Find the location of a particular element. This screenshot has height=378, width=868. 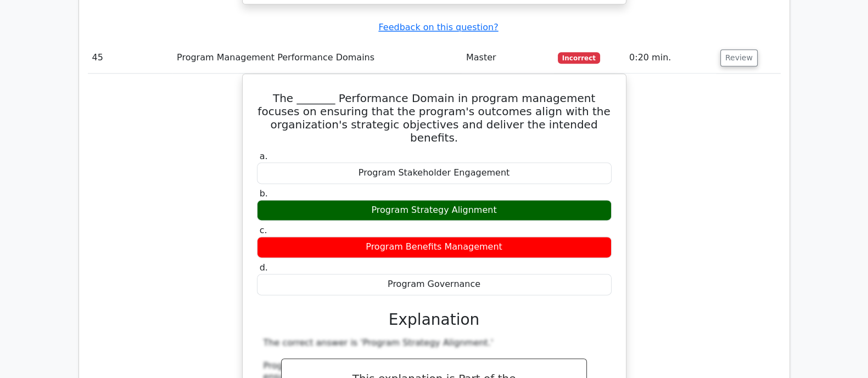

td: 0:20 min. is located at coordinates (670, 57).